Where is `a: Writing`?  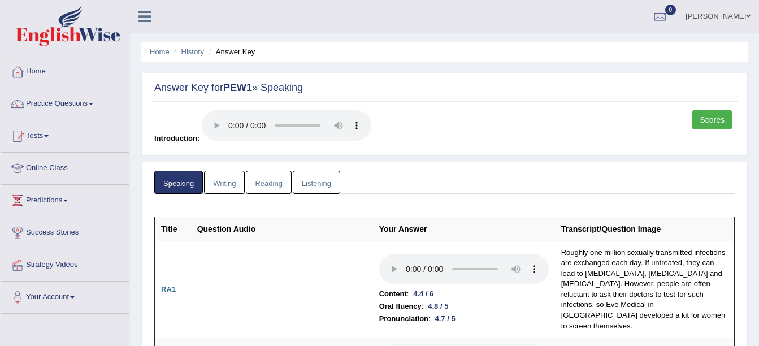 a: Writing is located at coordinates (224, 182).